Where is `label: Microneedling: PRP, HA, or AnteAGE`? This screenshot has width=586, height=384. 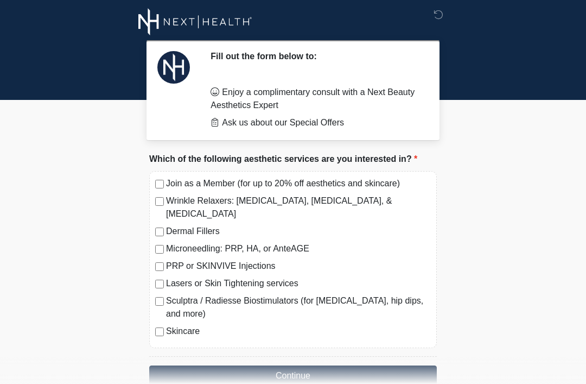
label: Microneedling: PRP, HA, or AnteAGE is located at coordinates (298, 248).